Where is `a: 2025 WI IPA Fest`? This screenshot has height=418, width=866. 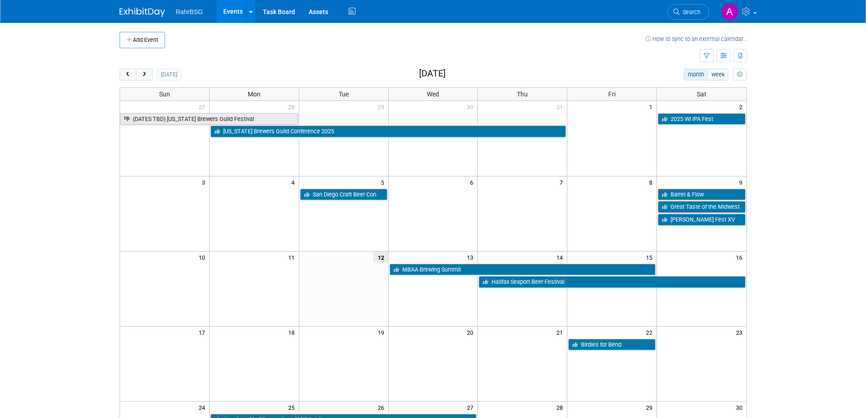
a: 2025 WI IPA Fest is located at coordinates (702, 119).